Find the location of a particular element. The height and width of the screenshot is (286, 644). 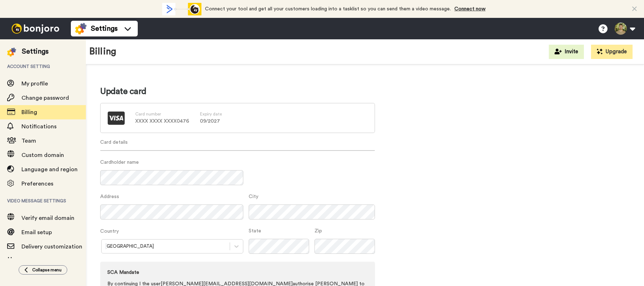

span: Billing is located at coordinates (30, 113).